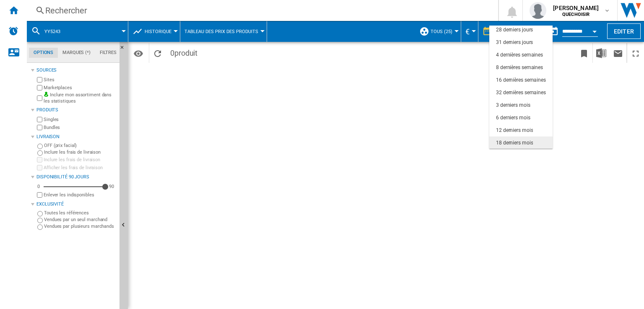 This screenshot has height=309, width=644. Describe the element at coordinates (520, 68) in the screenshot. I see `div: 8 dernières semaines` at that location.